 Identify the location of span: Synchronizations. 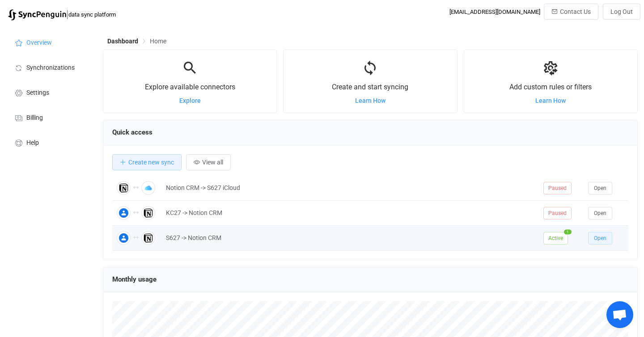
(51, 68).